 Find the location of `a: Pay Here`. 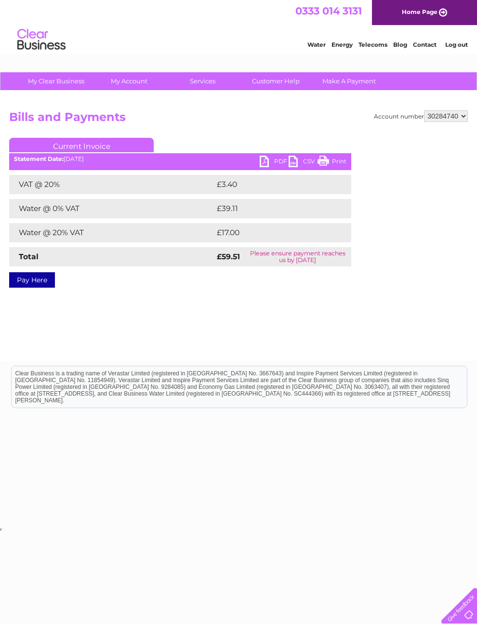

a: Pay Here is located at coordinates (32, 280).